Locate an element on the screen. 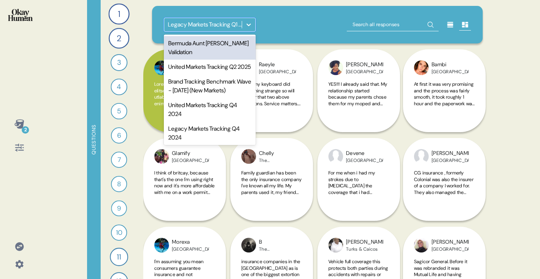 This screenshot has width=540, height=279. div: 5 is located at coordinates (119, 111).